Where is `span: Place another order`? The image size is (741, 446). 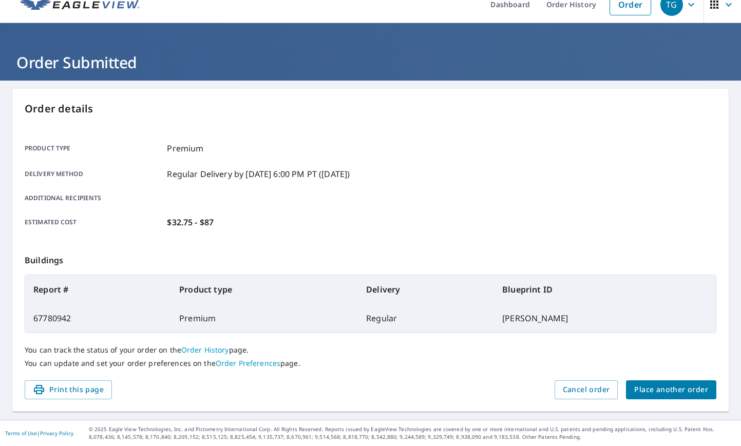
span: Place another order is located at coordinates (671, 390).